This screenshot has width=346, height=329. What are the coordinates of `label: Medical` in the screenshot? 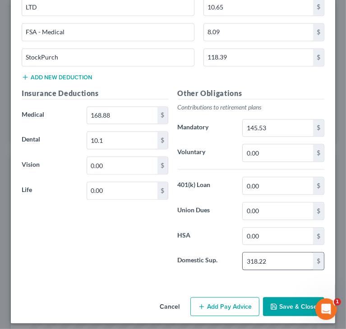 It's located at (50, 116).